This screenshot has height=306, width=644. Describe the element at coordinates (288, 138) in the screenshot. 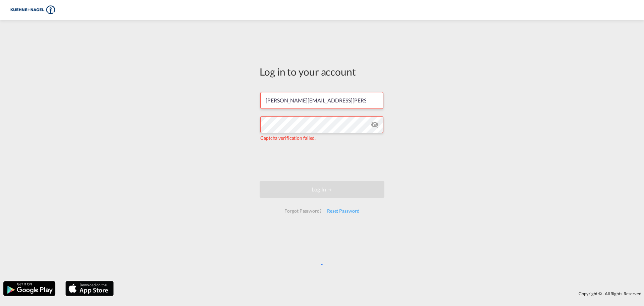

I see `span: Captcha verification failed.` at that location.